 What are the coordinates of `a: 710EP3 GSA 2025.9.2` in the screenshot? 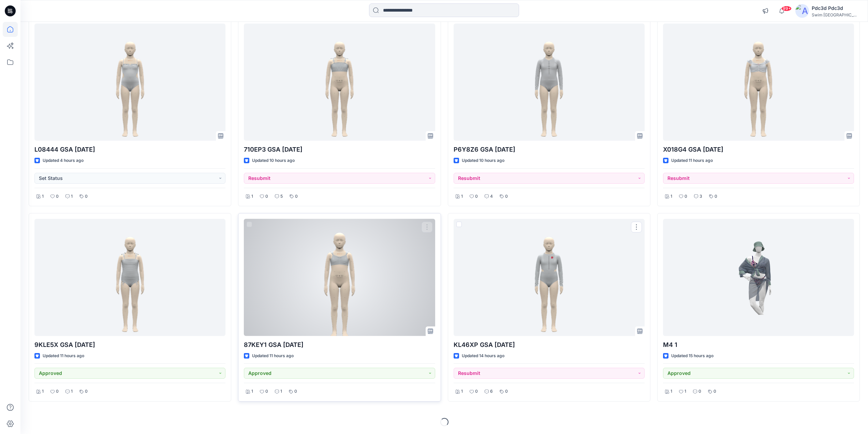 It's located at (340, 82).